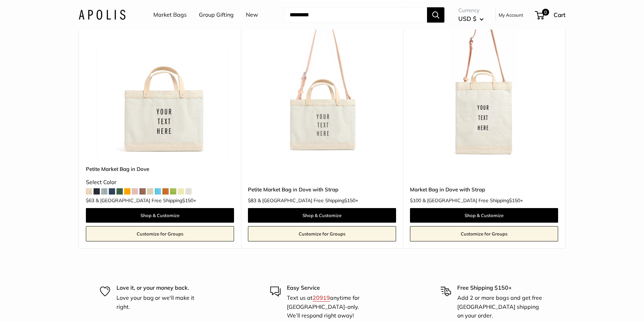 The height and width of the screenshot is (322, 644). What do you see at coordinates (160, 169) in the screenshot?
I see `a: Petite Market Bag in Dove` at bounding box center [160, 169].